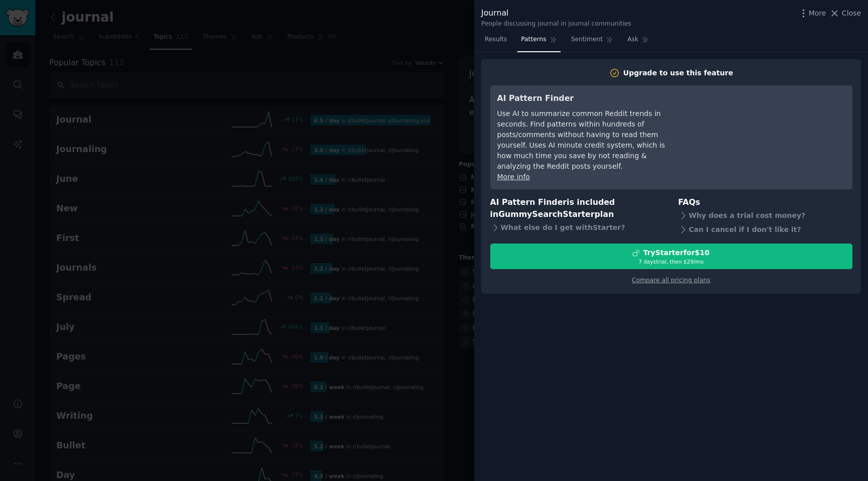 Image resolution: width=868 pixels, height=481 pixels. What do you see at coordinates (812, 13) in the screenshot?
I see `button: More` at bounding box center [812, 13].